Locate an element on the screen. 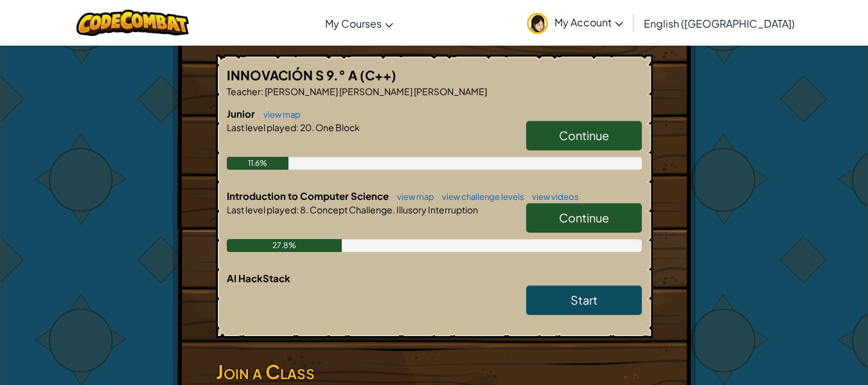 The width and height of the screenshot is (868, 385). span: One Block is located at coordinates (336, 127).